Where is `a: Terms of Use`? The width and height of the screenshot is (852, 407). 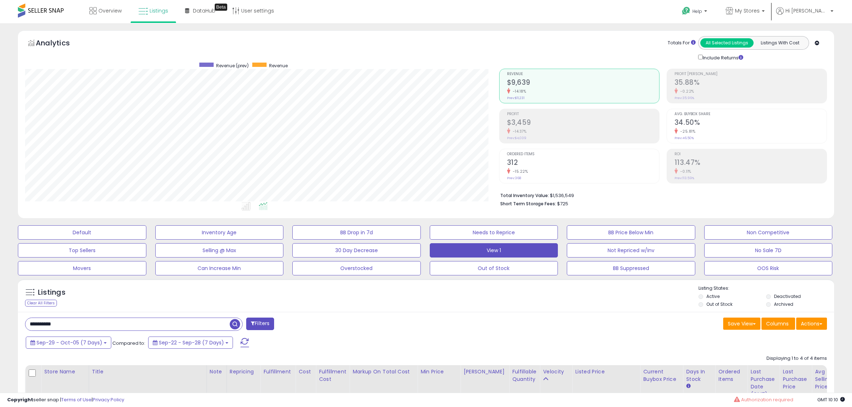
a: Terms of Use is located at coordinates (76, 400).